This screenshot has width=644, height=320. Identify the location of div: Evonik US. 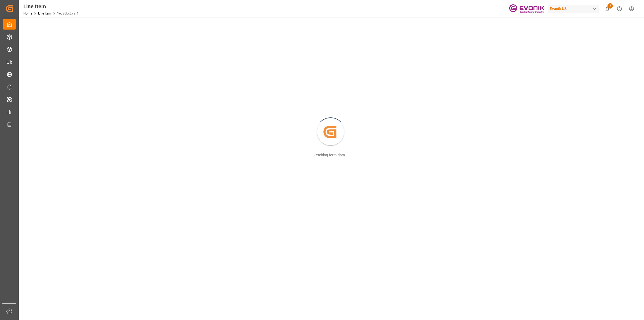
(573, 9).